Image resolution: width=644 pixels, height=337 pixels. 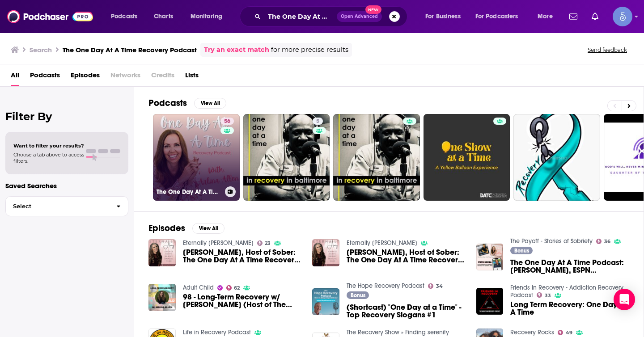 What do you see at coordinates (163, 17) in the screenshot?
I see `a: Charts` at bounding box center [163, 17].